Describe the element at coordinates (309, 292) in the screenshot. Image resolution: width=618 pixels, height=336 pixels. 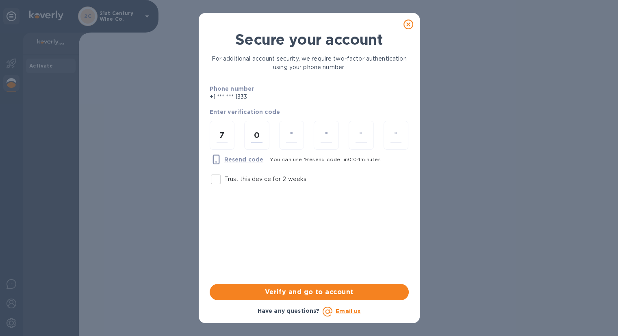
I see `span: Verify and go to account` at that location.